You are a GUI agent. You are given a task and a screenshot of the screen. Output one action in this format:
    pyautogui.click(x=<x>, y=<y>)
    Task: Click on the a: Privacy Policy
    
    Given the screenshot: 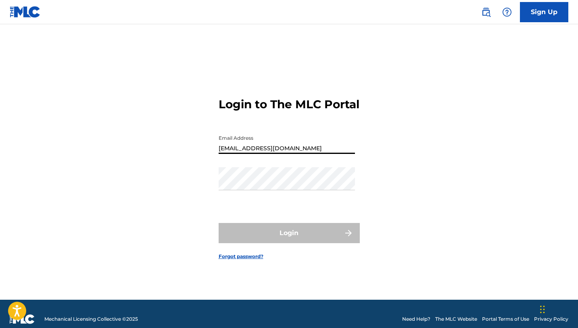 What is the action you would take?
    pyautogui.click(x=551, y=319)
    